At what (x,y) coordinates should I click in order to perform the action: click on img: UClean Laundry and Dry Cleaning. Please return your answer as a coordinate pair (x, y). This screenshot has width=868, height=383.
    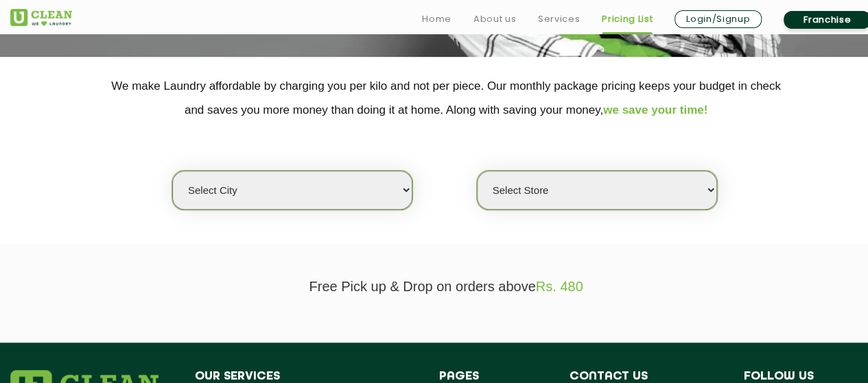
    Looking at the image, I should click on (41, 18).